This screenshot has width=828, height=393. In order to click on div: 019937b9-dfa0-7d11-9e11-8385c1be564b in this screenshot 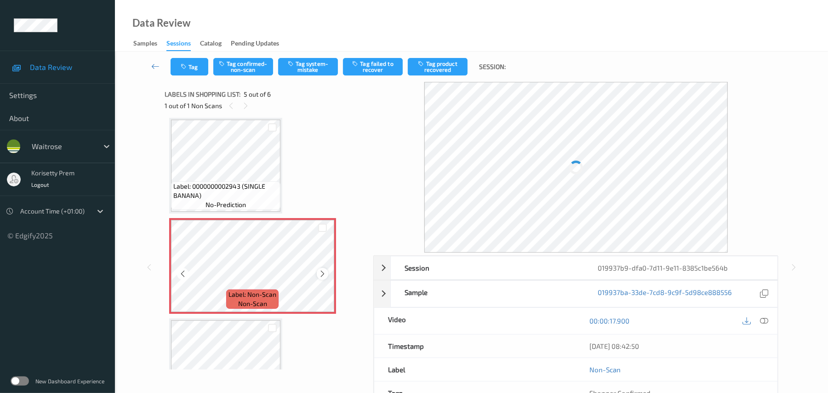, I will do `click(681, 268)`.